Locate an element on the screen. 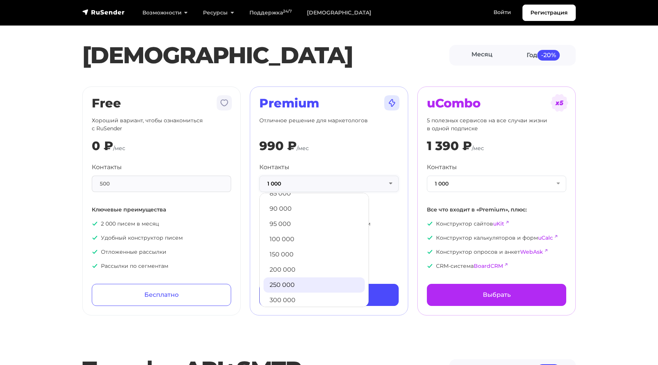  p: Все что входит в «Premium», плюс: is located at coordinates (496, 209).